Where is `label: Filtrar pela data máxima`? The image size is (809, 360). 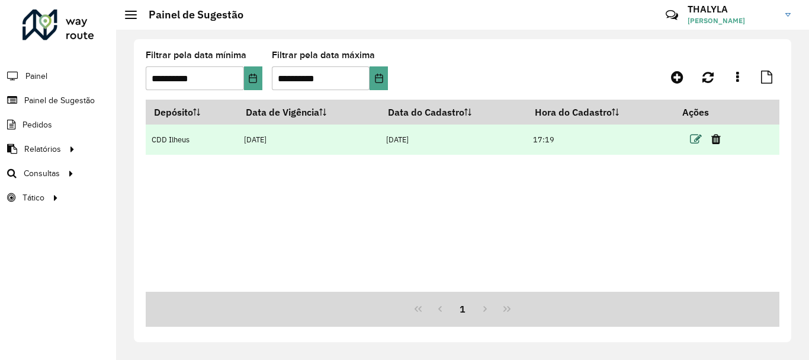
label: Filtrar pela data máxima is located at coordinates (324, 55).